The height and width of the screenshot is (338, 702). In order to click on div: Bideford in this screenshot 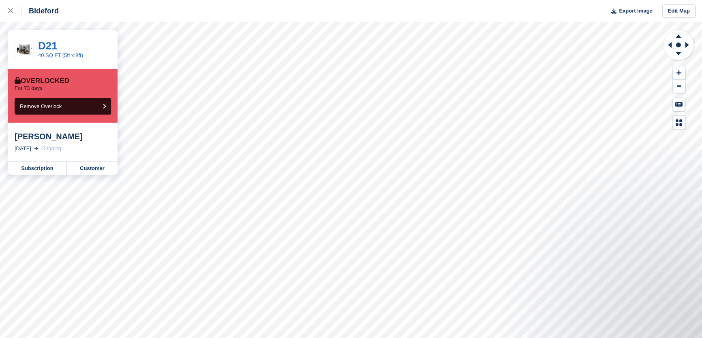, I will do `click(40, 11)`.